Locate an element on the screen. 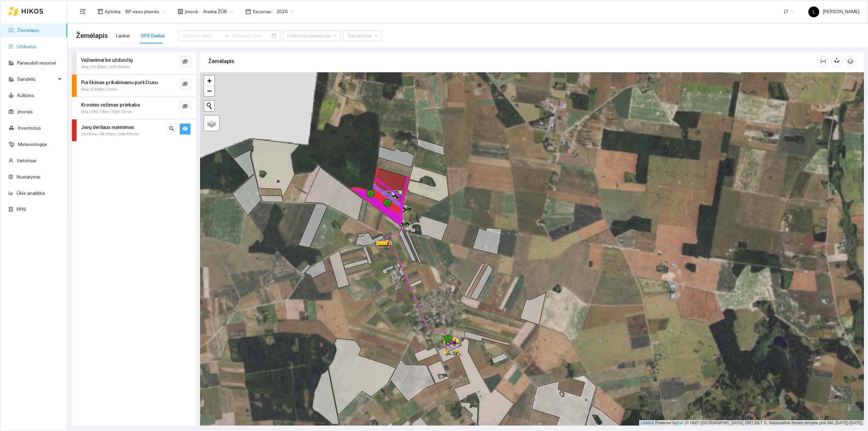  a: Vartotojai is located at coordinates (27, 161).